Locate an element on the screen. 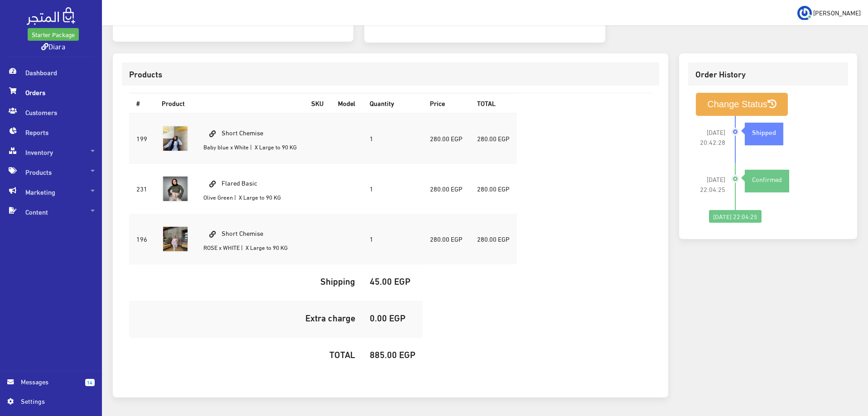 This screenshot has width=868, height=416. small: Baby blue x White is located at coordinates (226, 147).